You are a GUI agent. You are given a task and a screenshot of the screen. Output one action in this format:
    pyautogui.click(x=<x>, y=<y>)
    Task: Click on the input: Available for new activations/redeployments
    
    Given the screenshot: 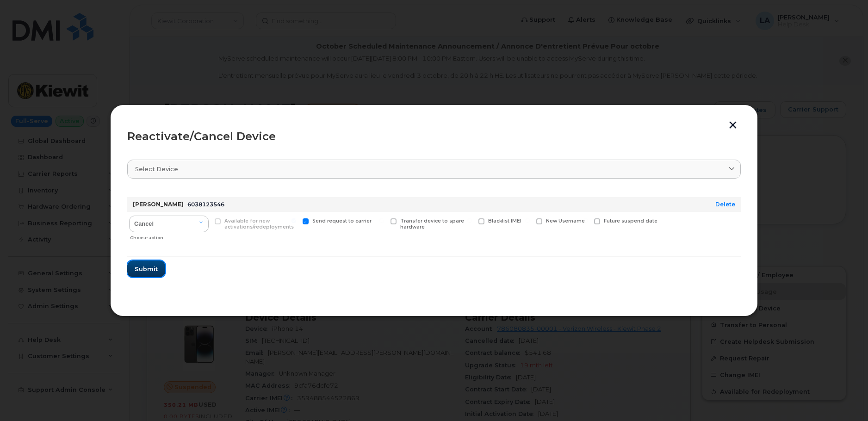 What is the action you would take?
    pyautogui.click(x=206, y=220)
    